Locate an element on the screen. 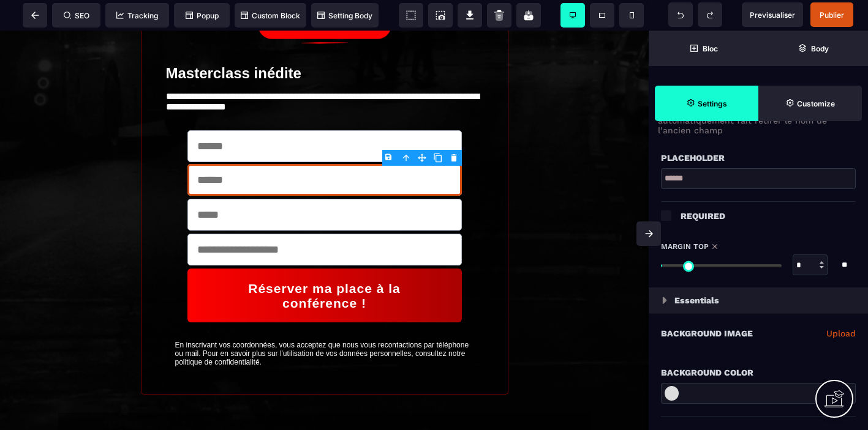 This screenshot has height=430, width=868. div: Background Color is located at coordinates (759, 373).